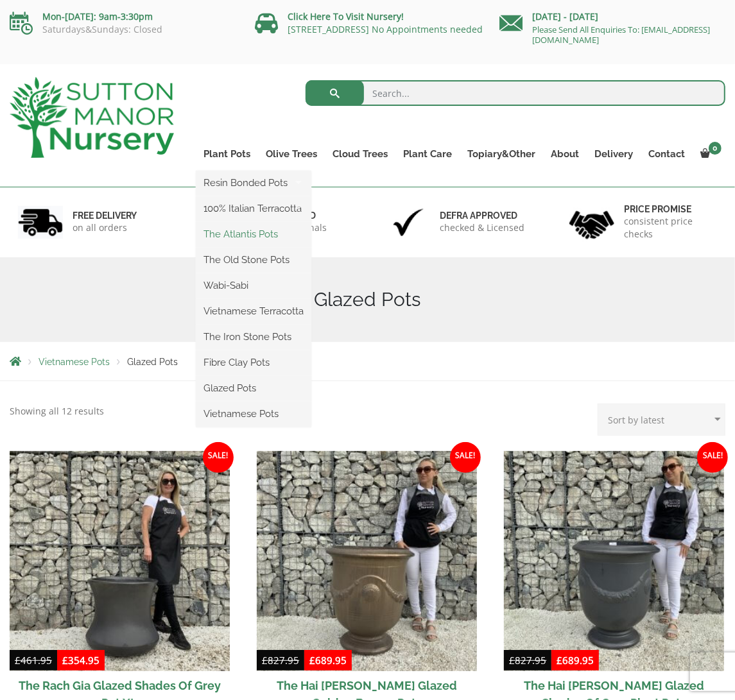 The height and width of the screenshot is (700, 735). Describe the element at coordinates (501, 154) in the screenshot. I see `a: Topiary&Other` at that location.